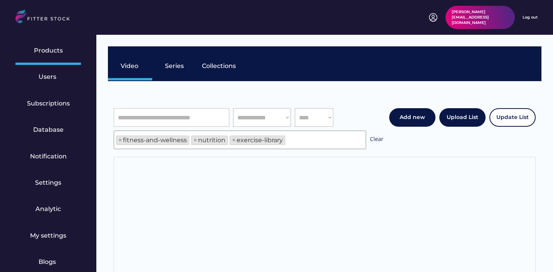  Describe the element at coordinates (513, 117) in the screenshot. I see `button: Update List` at that location.